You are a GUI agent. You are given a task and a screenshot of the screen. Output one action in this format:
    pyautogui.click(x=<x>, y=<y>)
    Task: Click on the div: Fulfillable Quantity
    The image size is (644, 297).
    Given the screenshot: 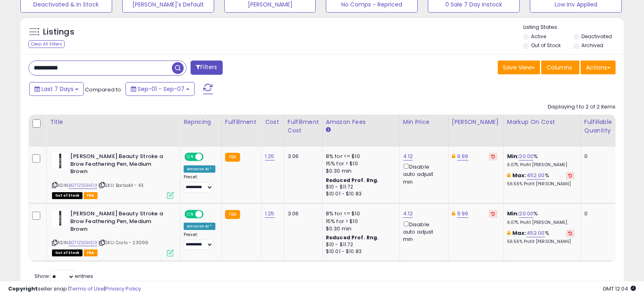 What is the action you would take?
    pyautogui.click(x=598, y=126)
    